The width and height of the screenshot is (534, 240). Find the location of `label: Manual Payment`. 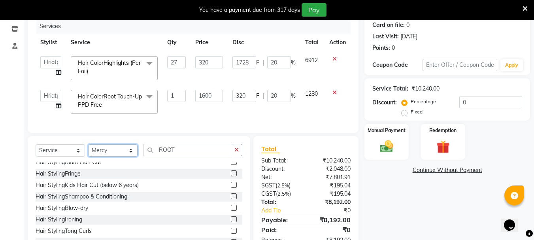

label: Manual Payment is located at coordinates (386, 130).